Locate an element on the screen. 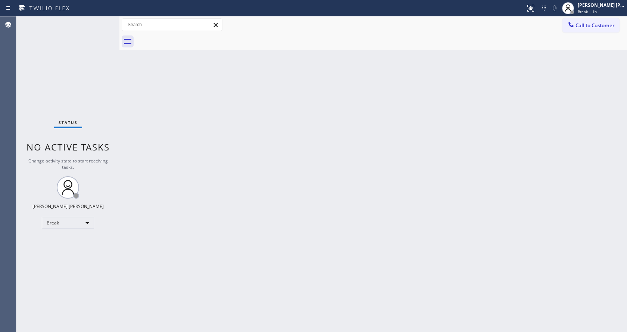 The width and height of the screenshot is (627, 332). button: Mute is located at coordinates (555, 8).